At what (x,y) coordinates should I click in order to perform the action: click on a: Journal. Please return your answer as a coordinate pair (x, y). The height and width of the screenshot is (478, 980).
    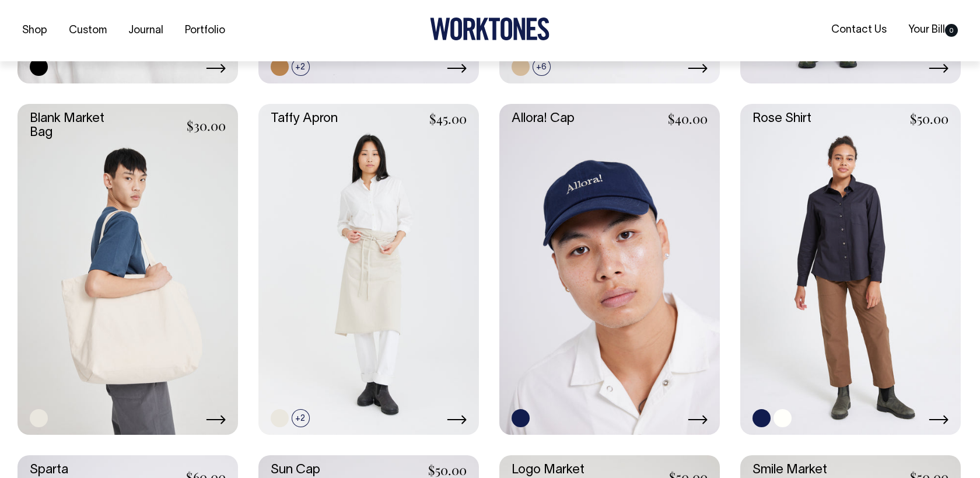
    Looking at the image, I should click on (146, 31).